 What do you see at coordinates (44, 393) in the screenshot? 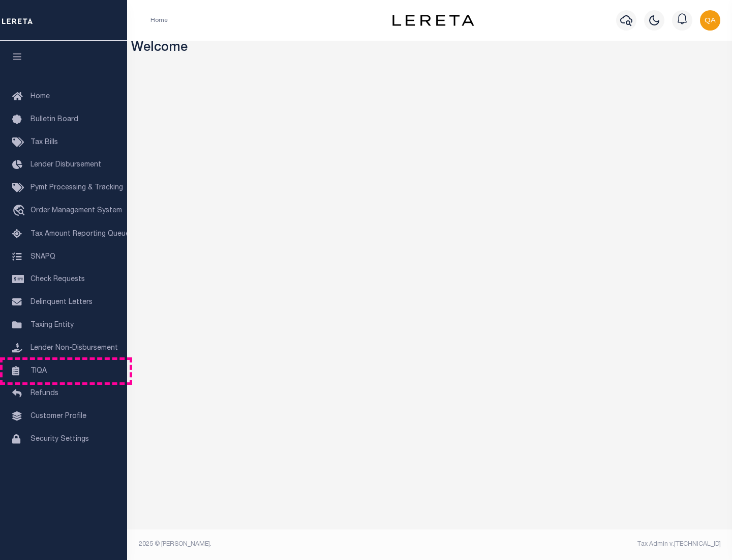
I see `span: Refunds` at bounding box center [44, 393].